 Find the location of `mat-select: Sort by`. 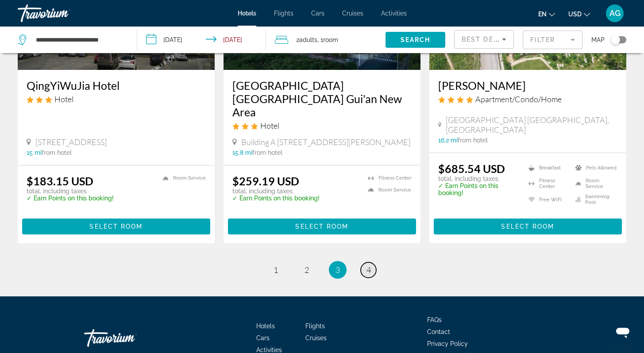

mat-select: Sort by is located at coordinates (483, 39).